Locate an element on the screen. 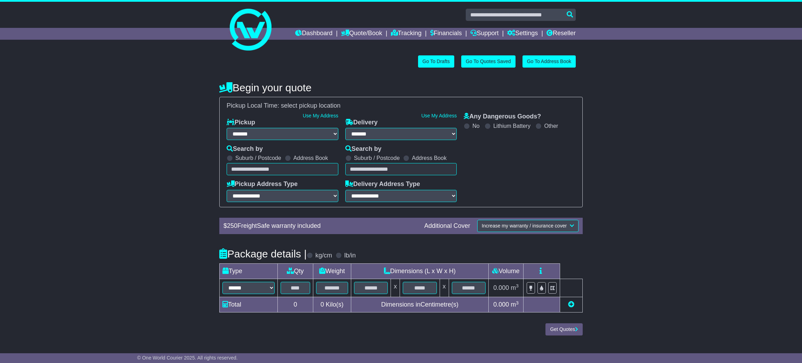 This screenshot has height=363, width=802. label: Pickup is located at coordinates (241, 122).